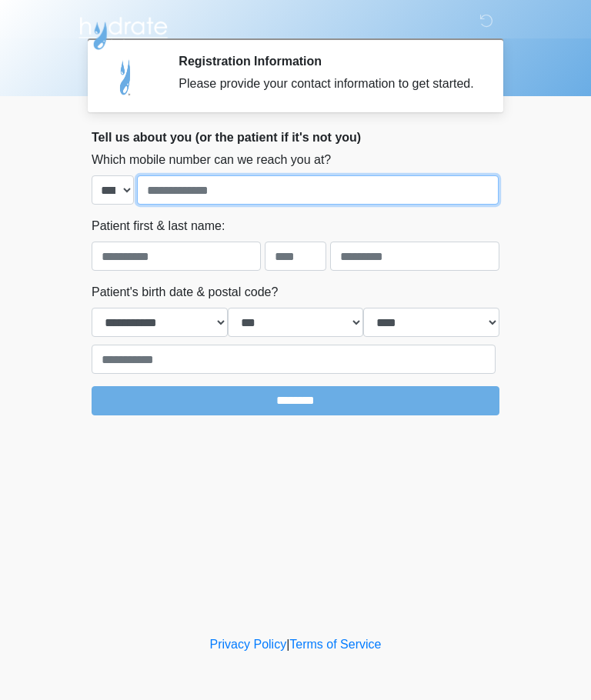 The image size is (591, 700). What do you see at coordinates (126, 77) in the screenshot?
I see `img: Agent Avatar` at bounding box center [126, 77].